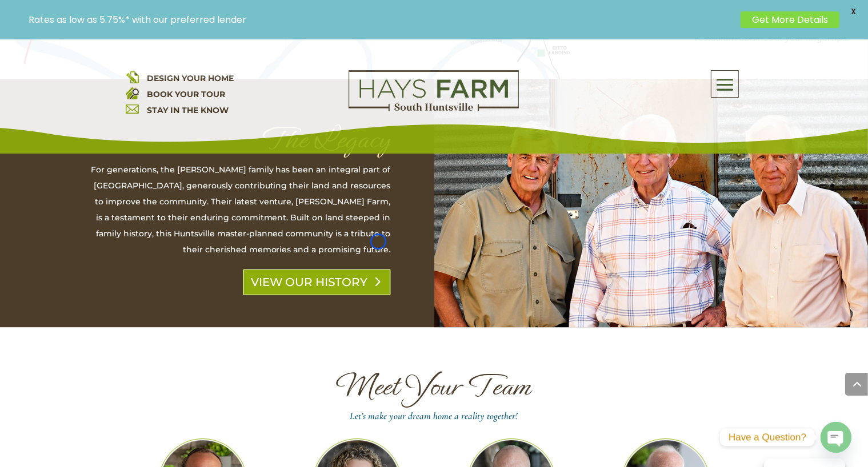 The width and height of the screenshot is (868, 467). What do you see at coordinates (381, 20) in the screenshot?
I see `p: Rates as low as 5.75%* with our preferred lender` at bounding box center [381, 20].